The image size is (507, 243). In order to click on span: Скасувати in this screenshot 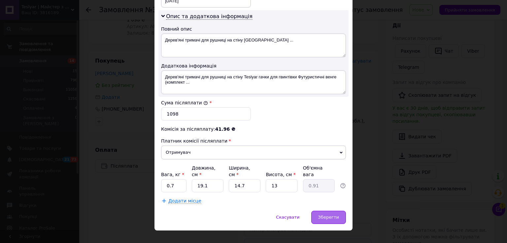, I will do `click(287, 217)`.